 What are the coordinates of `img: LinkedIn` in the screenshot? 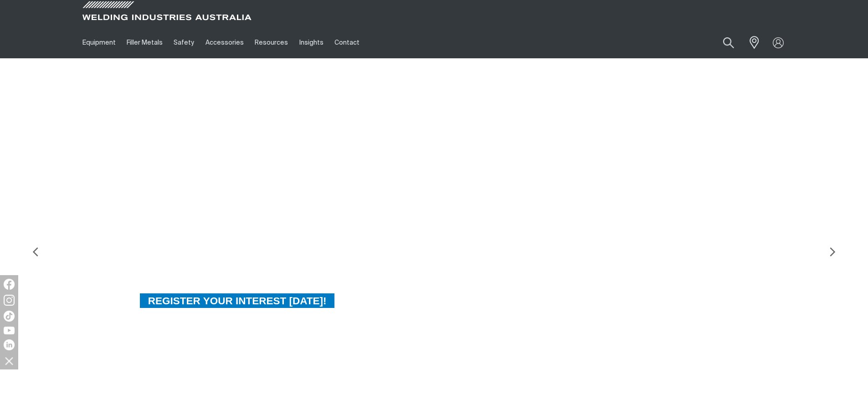 It's located at (9, 345).